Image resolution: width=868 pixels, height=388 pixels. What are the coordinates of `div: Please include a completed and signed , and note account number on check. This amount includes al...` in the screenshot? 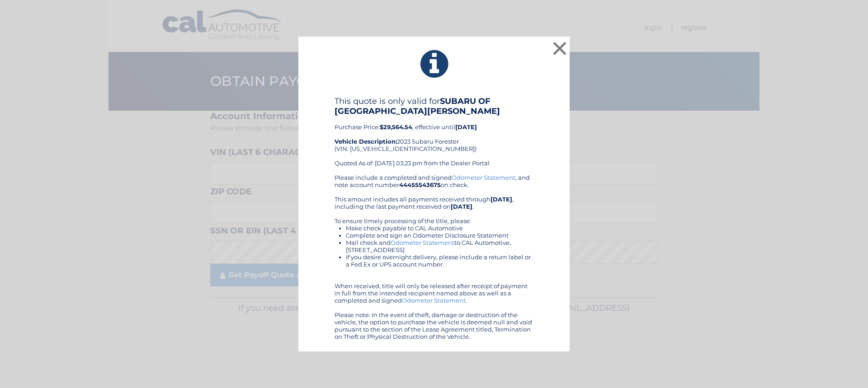 It's located at (434, 257).